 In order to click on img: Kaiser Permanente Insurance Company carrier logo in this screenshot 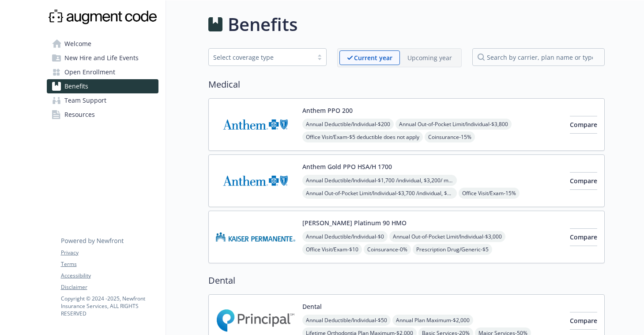, I will do `click(256, 236)`.